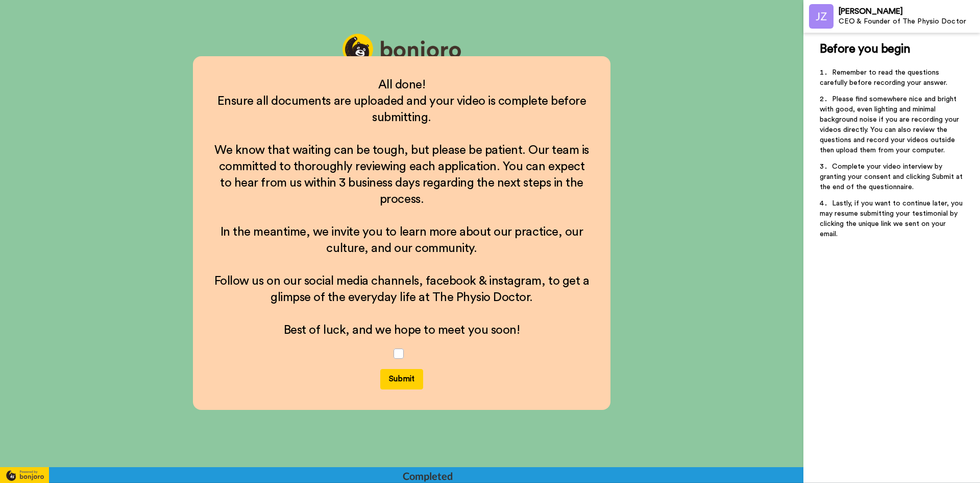 Image resolution: width=980 pixels, height=483 pixels. Describe the element at coordinates (402, 379) in the screenshot. I see `button: Submit` at that location.